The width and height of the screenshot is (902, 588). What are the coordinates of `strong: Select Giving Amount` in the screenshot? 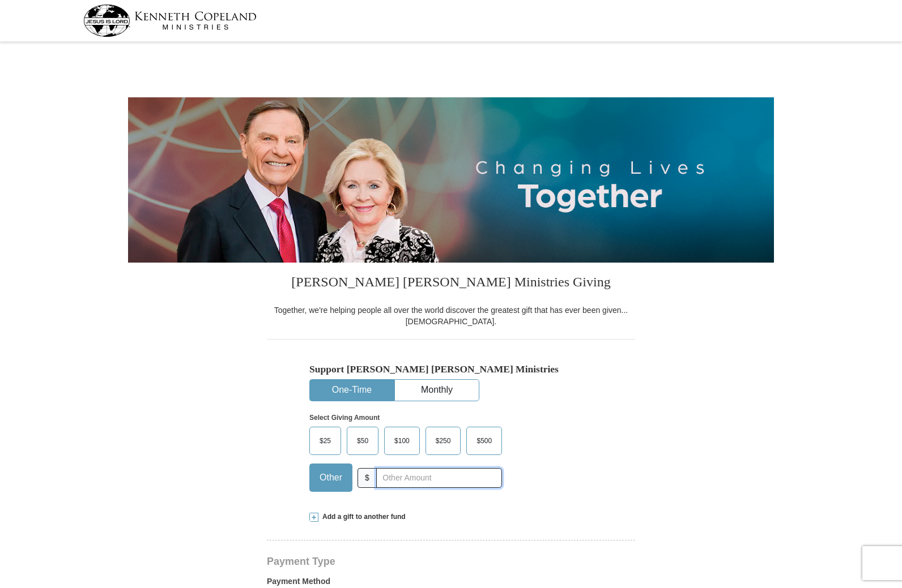 It's located at (344, 418).